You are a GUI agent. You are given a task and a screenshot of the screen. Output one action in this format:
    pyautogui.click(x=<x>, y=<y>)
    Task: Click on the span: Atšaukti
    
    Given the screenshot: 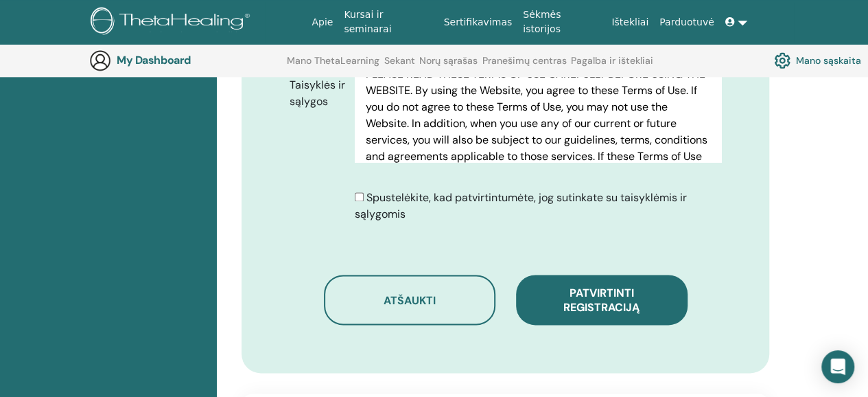 What is the action you would take?
    pyautogui.click(x=410, y=300)
    